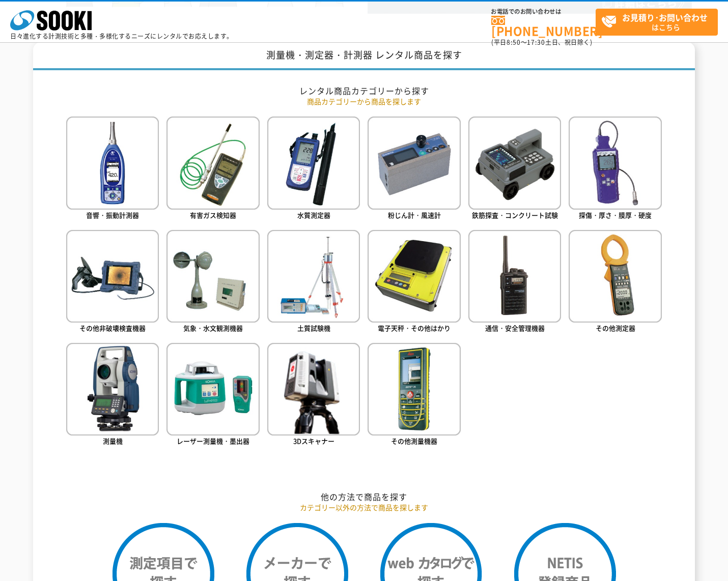 This screenshot has width=728, height=581. I want to click on img: 電子天秤・その他はかり, so click(414, 276).